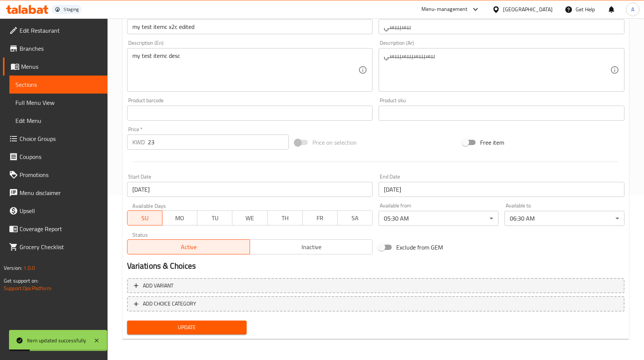  What do you see at coordinates (58, 85) in the screenshot?
I see `span: Sections` at bounding box center [58, 85].